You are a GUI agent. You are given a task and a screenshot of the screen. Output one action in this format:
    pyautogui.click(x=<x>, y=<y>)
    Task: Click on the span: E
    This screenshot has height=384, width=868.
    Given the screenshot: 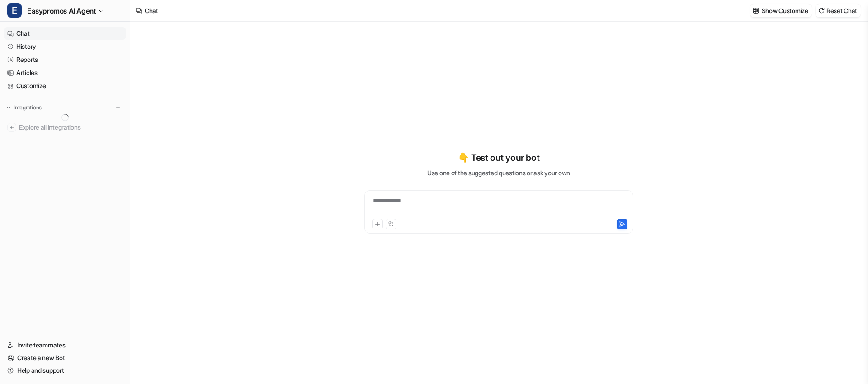 What is the action you would take?
    pyautogui.click(x=14, y=10)
    